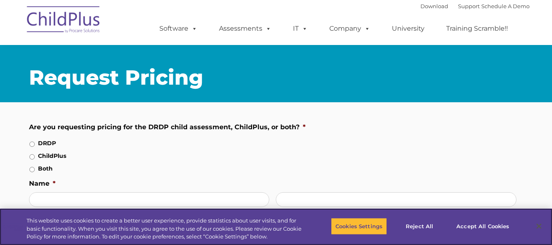  Describe the element at coordinates (64, 21) in the screenshot. I see `img: ChildPlus by Procare Solutions` at that location.